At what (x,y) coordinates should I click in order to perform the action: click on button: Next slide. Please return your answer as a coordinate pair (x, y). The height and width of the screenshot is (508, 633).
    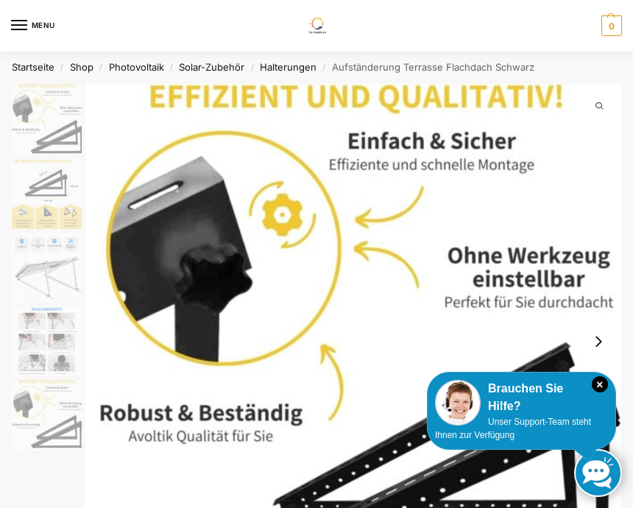
    Looking at the image, I should click on (598, 341).